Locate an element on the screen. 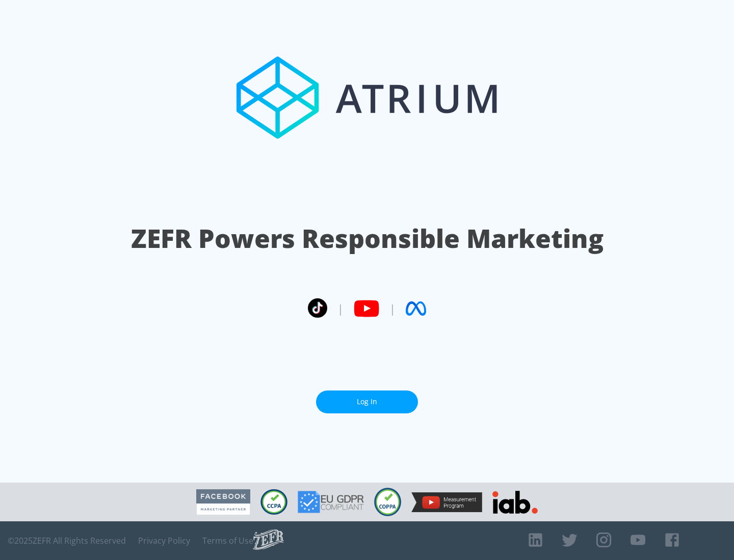 The height and width of the screenshot is (560, 734). img: GDPR Compliant is located at coordinates (331, 502).